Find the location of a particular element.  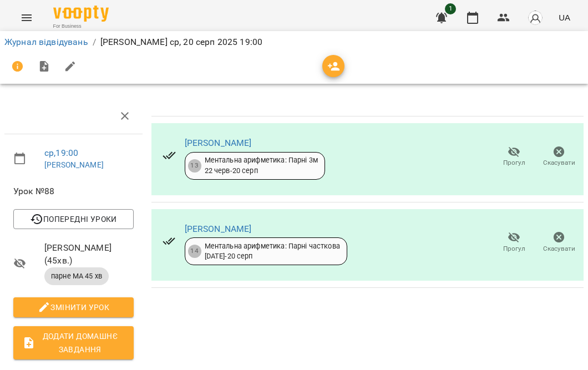

span: Урок №88 is located at coordinates (73, 191).